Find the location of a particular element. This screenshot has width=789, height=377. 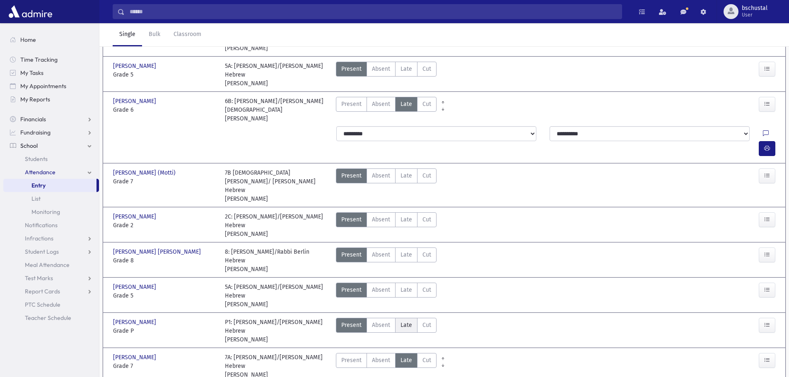

a: Financials is located at coordinates (51, 119).